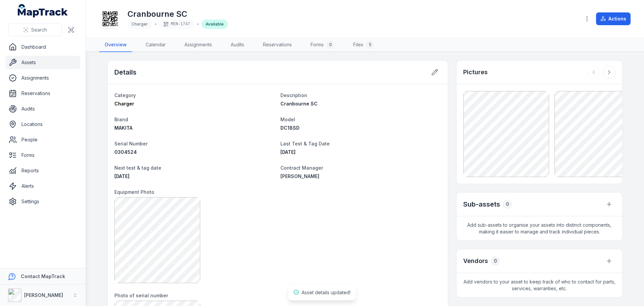 The height and width of the screenshot is (306, 644). I want to click on button: Actions, so click(613, 19).